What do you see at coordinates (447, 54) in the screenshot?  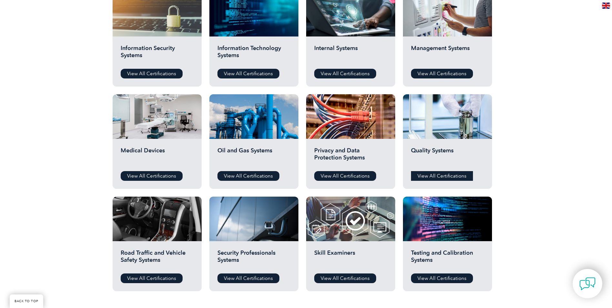 I see `h2: Management Systems` at bounding box center [447, 54].